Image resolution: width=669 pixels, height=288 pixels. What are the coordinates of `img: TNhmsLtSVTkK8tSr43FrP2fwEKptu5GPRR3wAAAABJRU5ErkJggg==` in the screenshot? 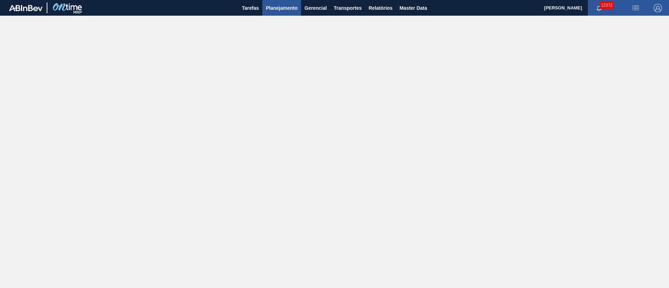 It's located at (26, 8).